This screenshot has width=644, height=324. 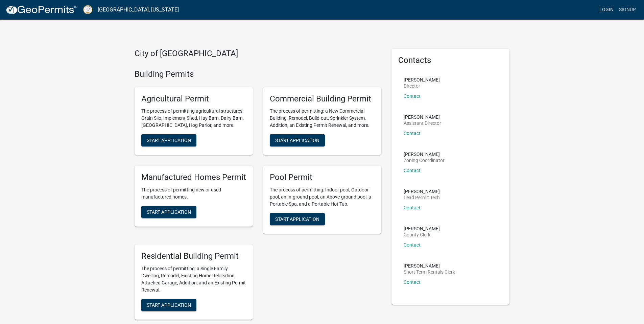 I want to click on p: Zoning Coordinator, so click(x=424, y=161).